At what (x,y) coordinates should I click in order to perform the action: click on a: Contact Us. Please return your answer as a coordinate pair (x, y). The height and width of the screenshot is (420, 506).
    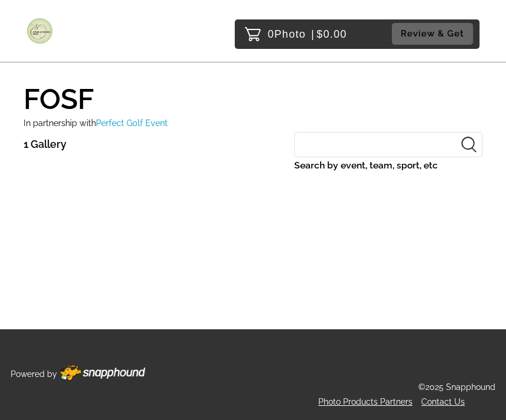
    Looking at the image, I should click on (443, 402).